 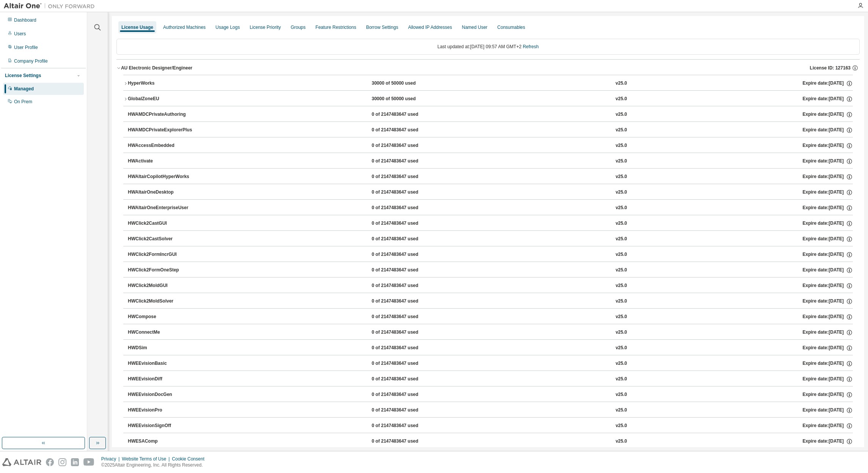 What do you see at coordinates (511, 27) in the screenshot?
I see `div: Consumables` at bounding box center [511, 27].